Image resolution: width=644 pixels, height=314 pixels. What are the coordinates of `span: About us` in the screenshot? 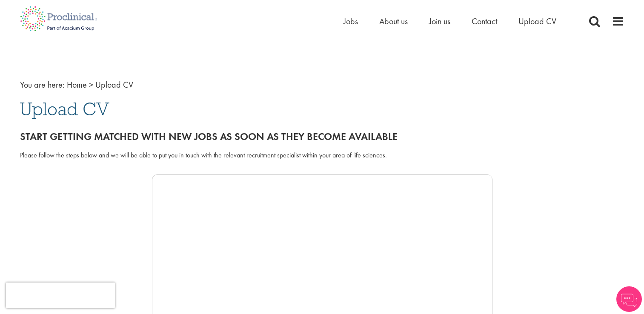 It's located at (393, 21).